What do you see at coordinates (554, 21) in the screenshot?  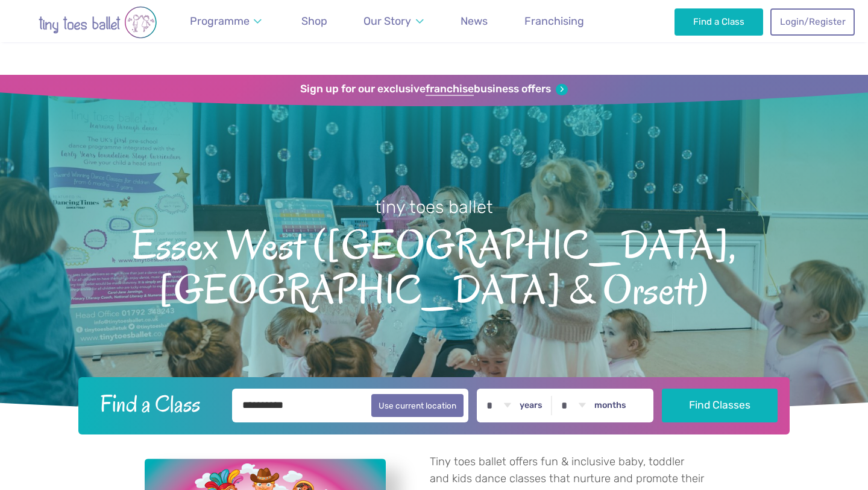 I see `a: Franchising` at bounding box center [554, 21].